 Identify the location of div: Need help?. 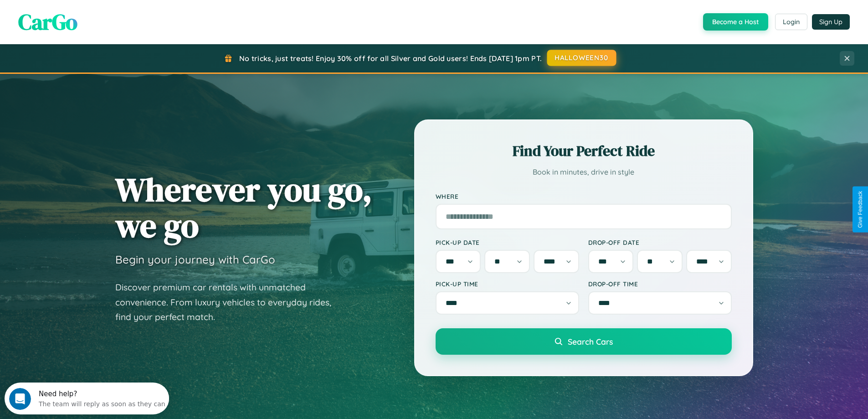
(98, 12).